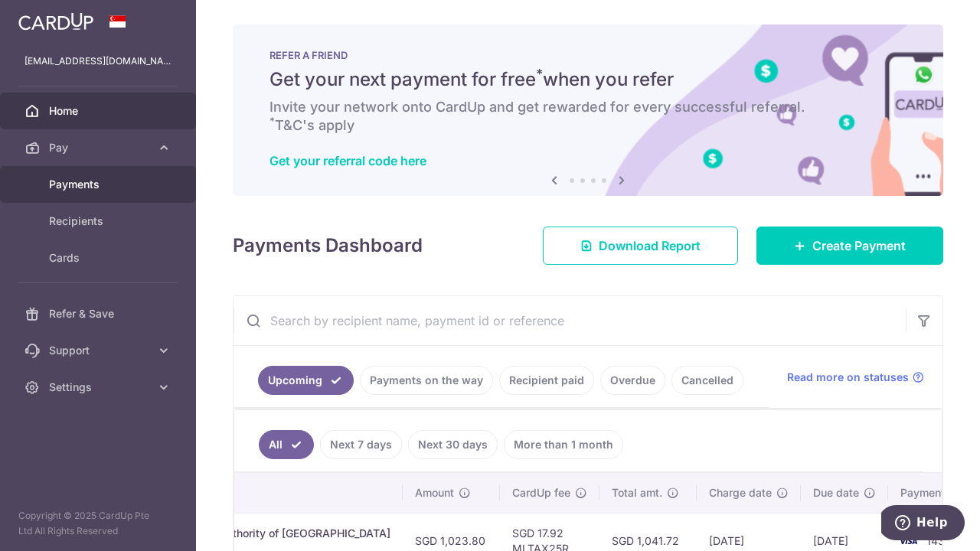 This screenshot has width=980, height=551. I want to click on a: Next 30 days, so click(452, 445).